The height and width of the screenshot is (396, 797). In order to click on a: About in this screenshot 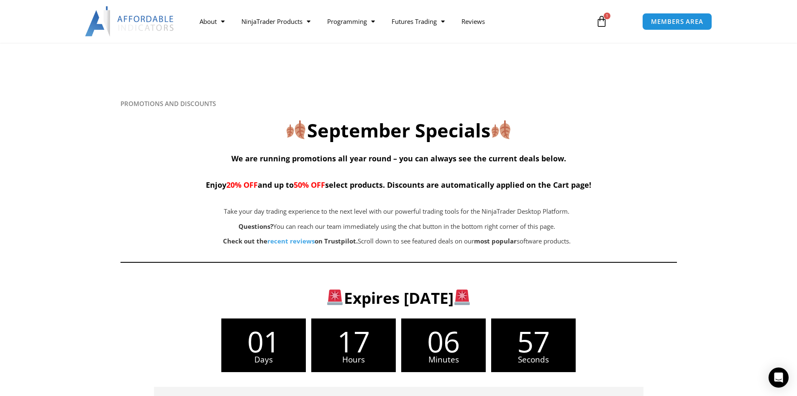, I will do `click(212, 21)`.